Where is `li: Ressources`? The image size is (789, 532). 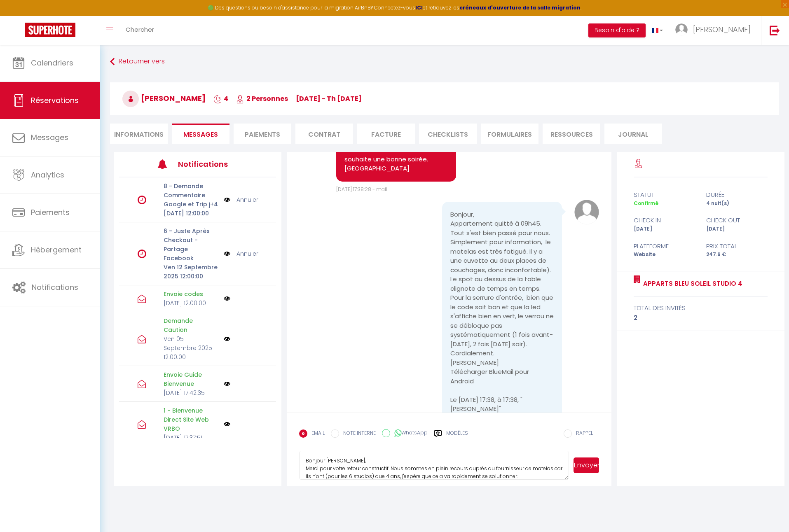
li: Ressources is located at coordinates (571, 134).